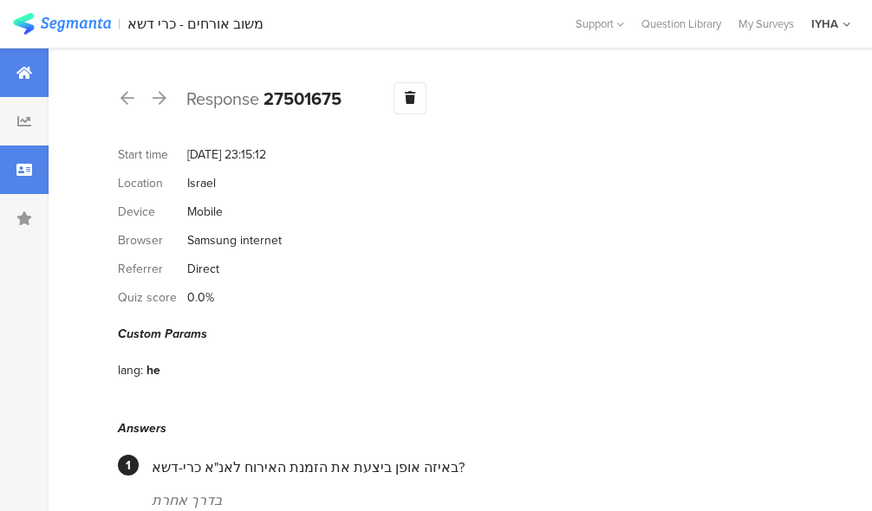 The width and height of the screenshot is (872, 511). I want to click on div: Direct, so click(203, 269).